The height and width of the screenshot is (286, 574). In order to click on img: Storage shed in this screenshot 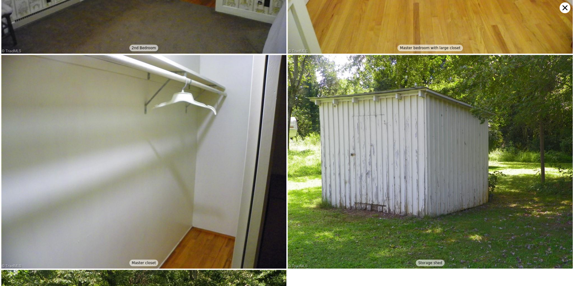, I will do `click(430, 162)`.